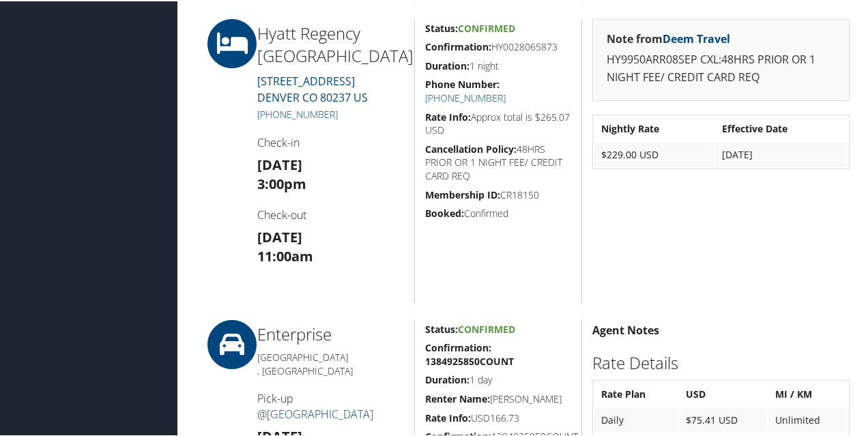  I want to click on strong: 11:00am, so click(285, 254).